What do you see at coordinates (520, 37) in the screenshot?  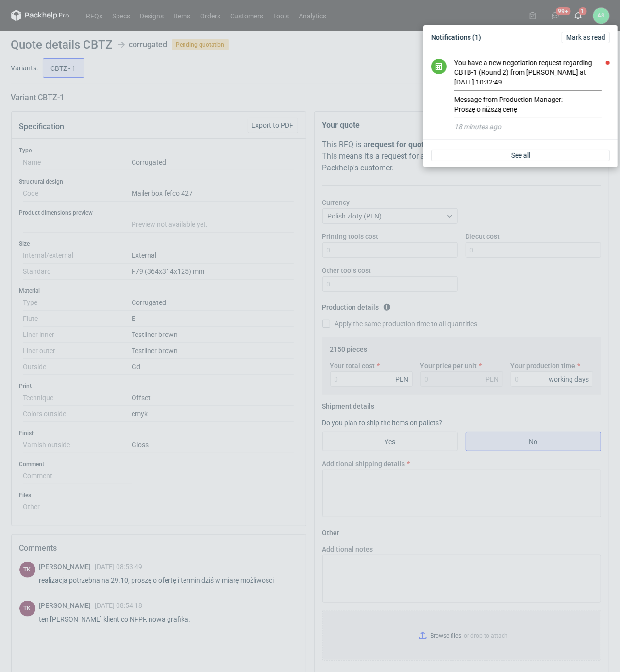 I see `div: Notifications (1)` at bounding box center [520, 37].